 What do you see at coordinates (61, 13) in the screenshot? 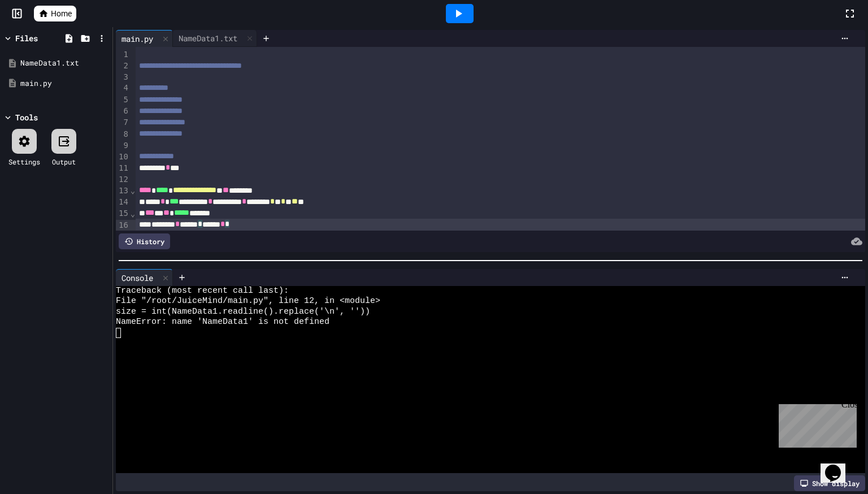
I see `span: Home` at bounding box center [61, 13].